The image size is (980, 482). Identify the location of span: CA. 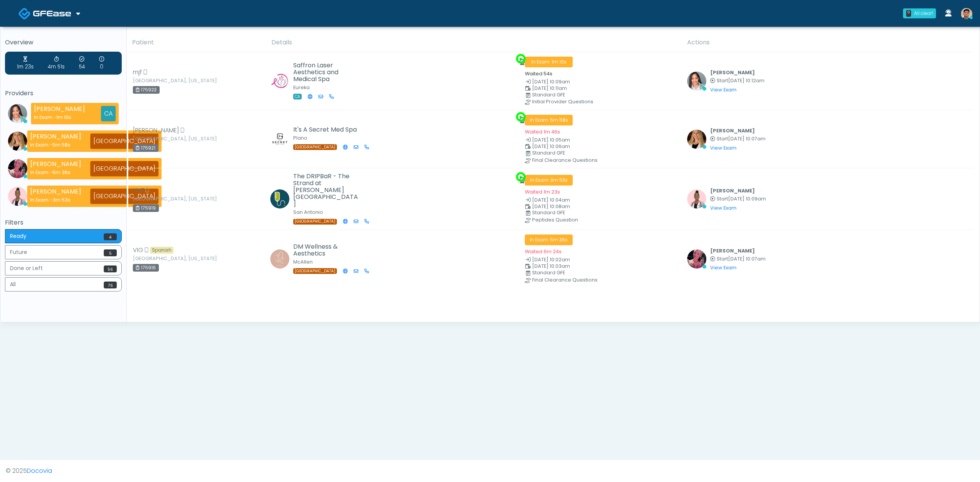
(298, 97).